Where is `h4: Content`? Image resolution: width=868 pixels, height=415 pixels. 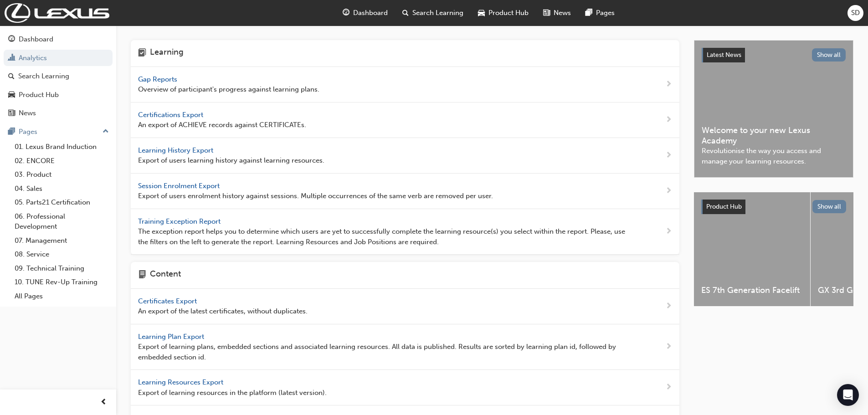 h4: Content is located at coordinates (165, 275).